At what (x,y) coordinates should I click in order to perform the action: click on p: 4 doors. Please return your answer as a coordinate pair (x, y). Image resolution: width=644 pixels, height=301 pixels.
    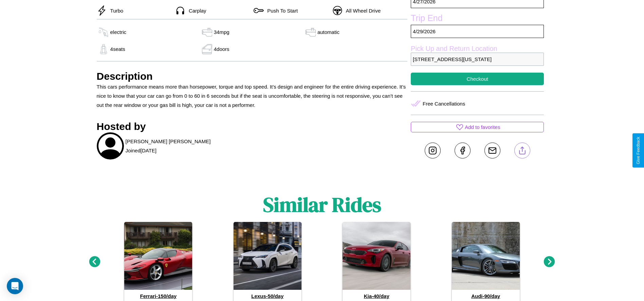
    Looking at the image, I should click on (222, 49).